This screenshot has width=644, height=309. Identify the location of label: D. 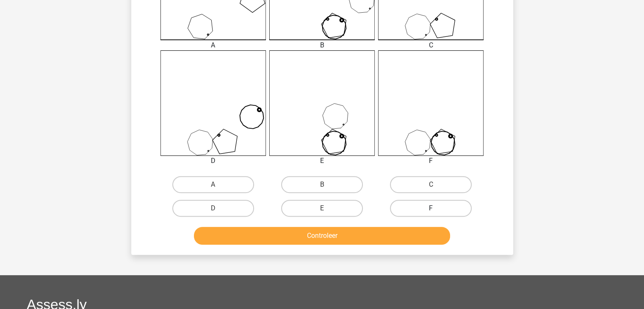
(213, 208).